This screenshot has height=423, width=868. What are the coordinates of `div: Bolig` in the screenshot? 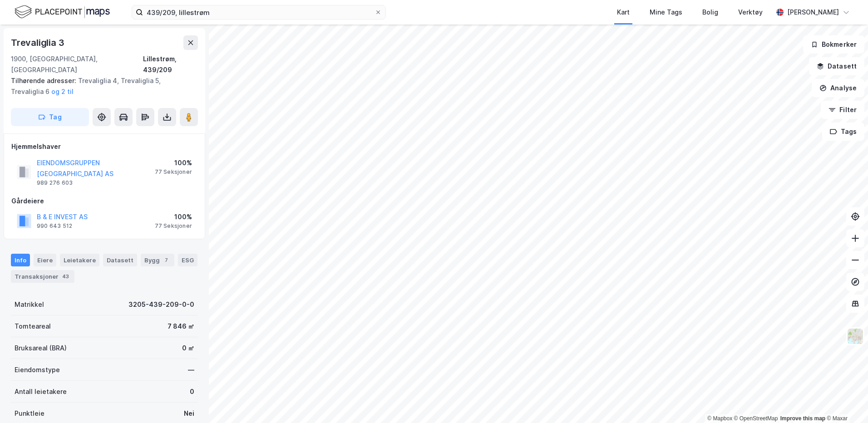 It's located at (710, 12).